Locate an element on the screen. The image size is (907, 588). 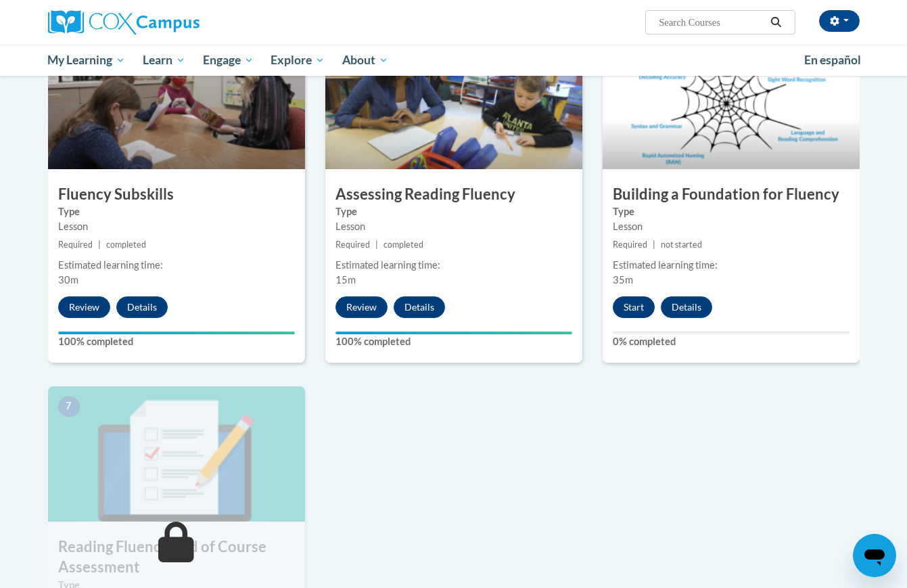
img: Cox Campus is located at coordinates (124, 22).